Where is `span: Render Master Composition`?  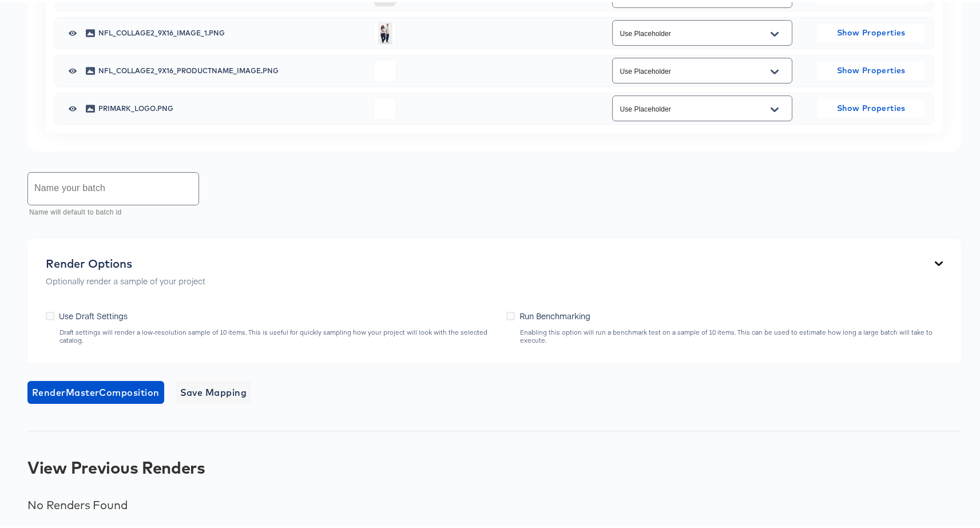 span: Render Master Composition is located at coordinates (96, 390).